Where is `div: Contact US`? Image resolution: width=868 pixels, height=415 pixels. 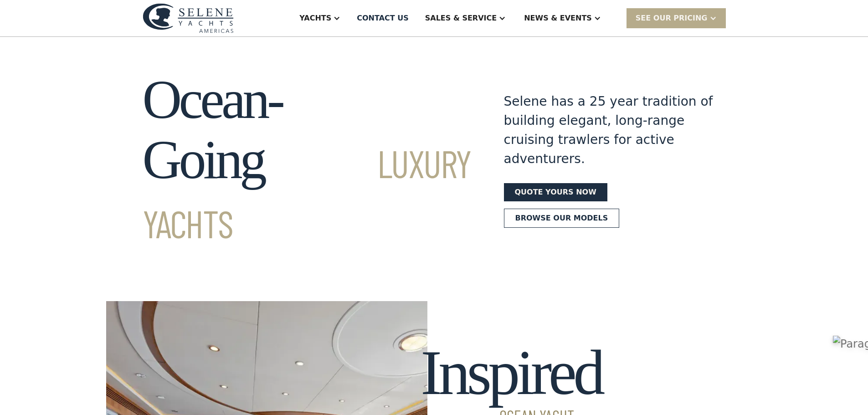
div: Contact US is located at coordinates (383, 18).